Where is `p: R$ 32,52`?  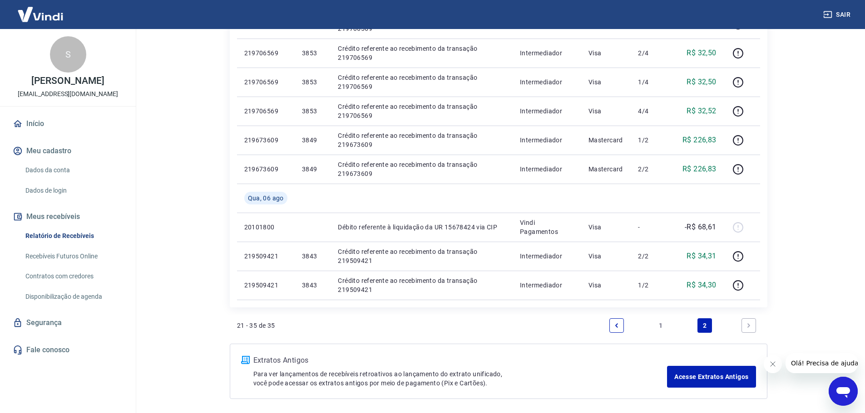
p: R$ 32,52 is located at coordinates (701, 111).